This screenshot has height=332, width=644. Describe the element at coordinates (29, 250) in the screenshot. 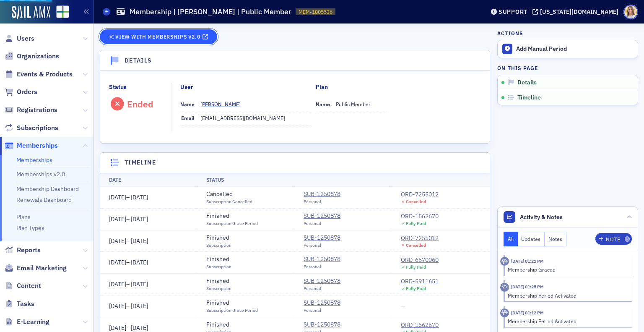

I see `span: Reports` at that location.